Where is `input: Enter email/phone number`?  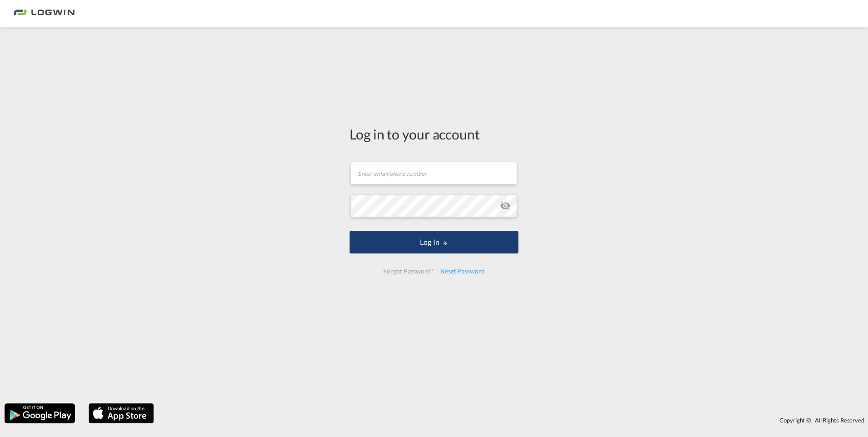
input: Enter email/phone number is located at coordinates (433, 173).